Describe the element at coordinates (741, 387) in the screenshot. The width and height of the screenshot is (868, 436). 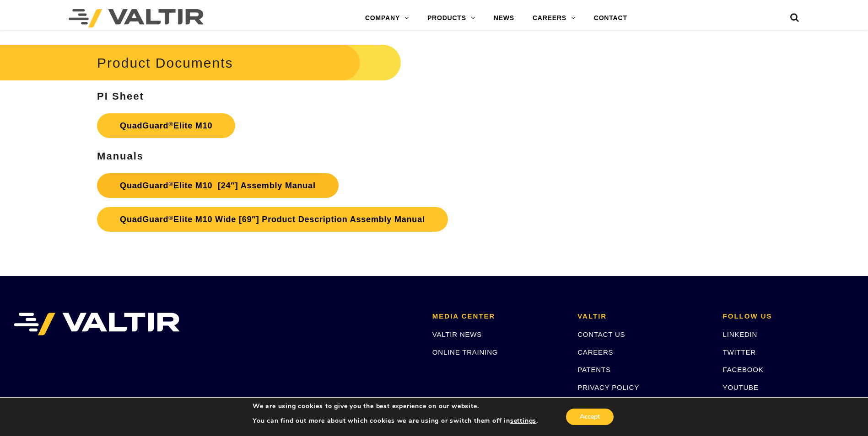
I see `a: YOUTUBE` at that location.